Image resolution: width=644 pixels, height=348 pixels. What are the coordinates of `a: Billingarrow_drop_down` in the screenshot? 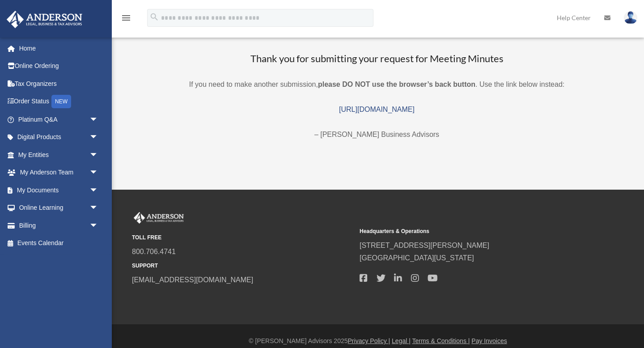 It's located at (59, 226).